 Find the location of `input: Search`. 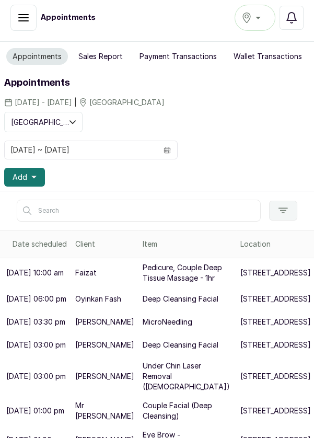

input: Search is located at coordinates (138, 210).